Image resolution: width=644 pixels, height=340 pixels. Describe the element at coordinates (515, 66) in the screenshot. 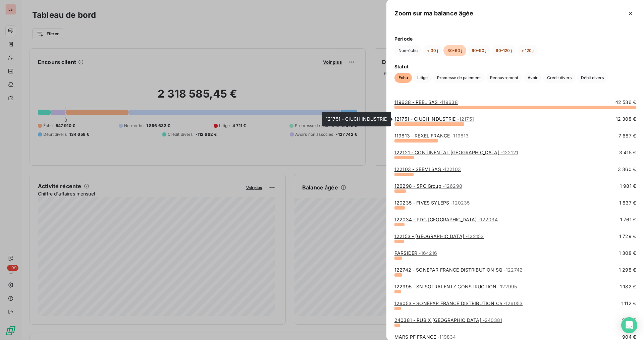

I see `span: Statut` at that location.